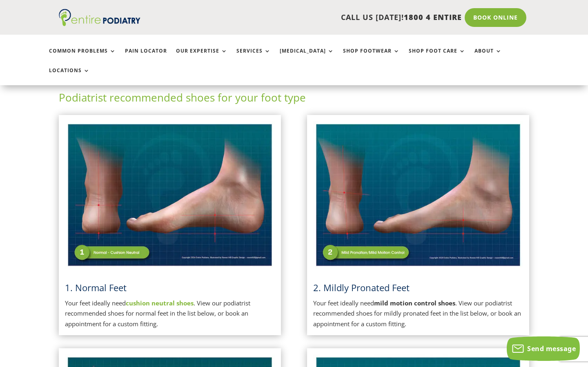  What do you see at coordinates (100, 24) in the screenshot?
I see `a: Entire Podiatry` at bounding box center [100, 24].